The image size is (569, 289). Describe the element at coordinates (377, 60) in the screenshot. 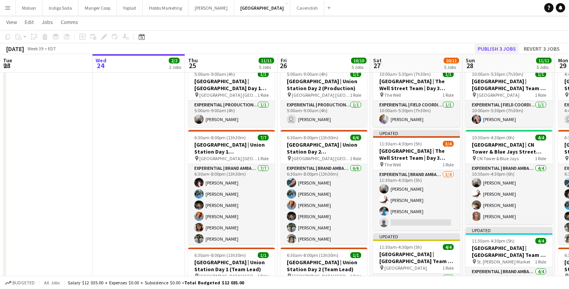

I see `span: Sat` at that location.